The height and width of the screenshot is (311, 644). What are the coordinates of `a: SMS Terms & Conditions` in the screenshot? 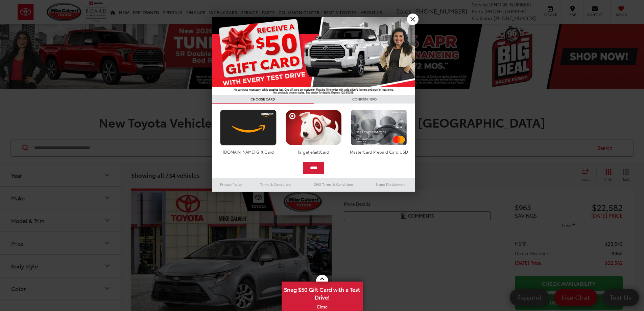 It's located at (334, 185).